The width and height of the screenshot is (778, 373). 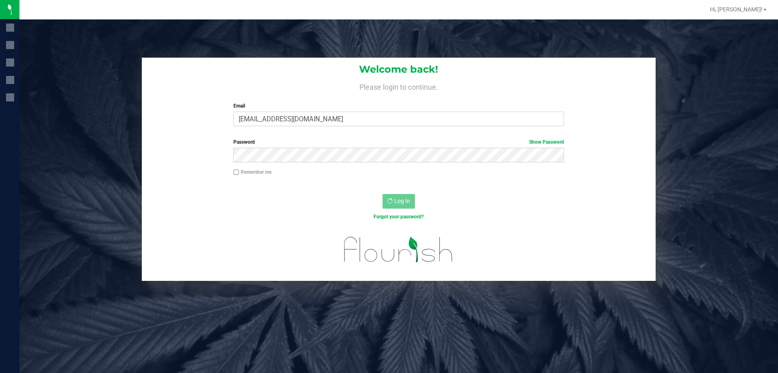 What do you see at coordinates (399, 216) in the screenshot?
I see `a: Forgot your password?` at bounding box center [399, 216].